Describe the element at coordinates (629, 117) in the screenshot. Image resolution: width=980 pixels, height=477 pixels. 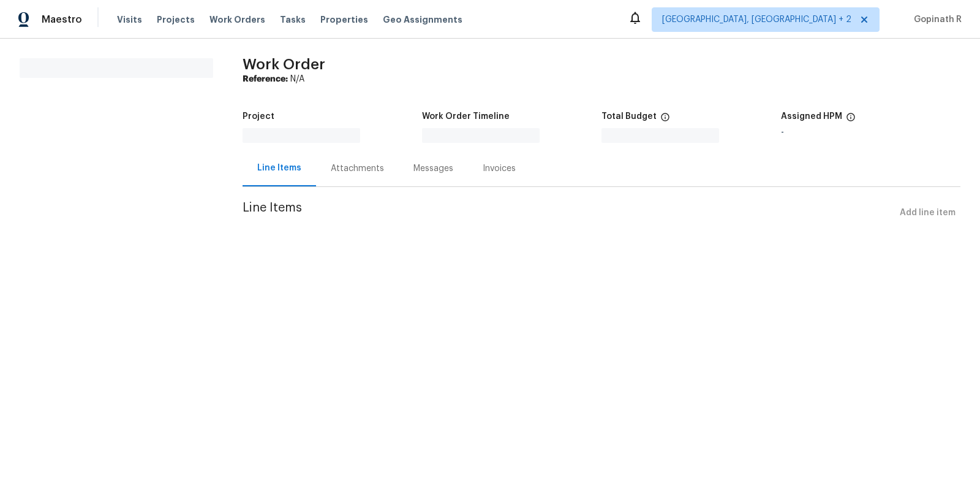
I see `h5: Total Budget` at that location.